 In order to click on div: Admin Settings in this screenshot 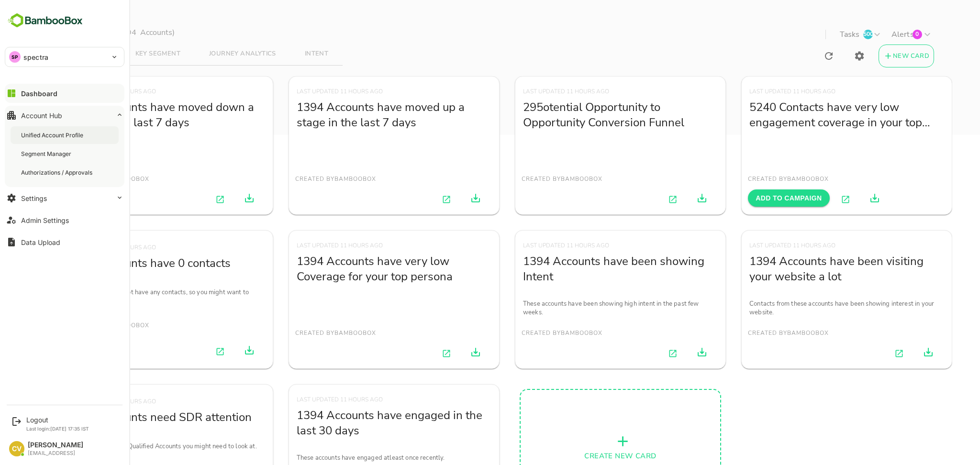, I will do `click(45, 220)`.